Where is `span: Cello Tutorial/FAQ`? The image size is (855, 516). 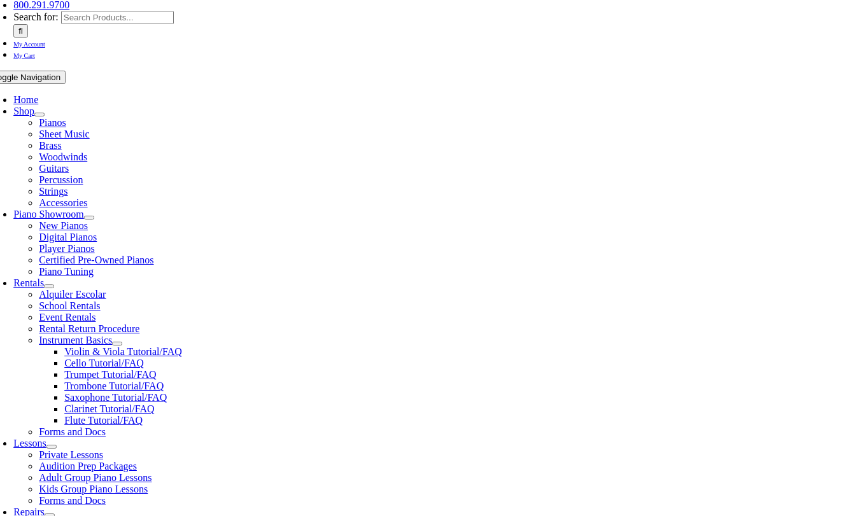 span: Cello Tutorial/FAQ is located at coordinates (104, 363).